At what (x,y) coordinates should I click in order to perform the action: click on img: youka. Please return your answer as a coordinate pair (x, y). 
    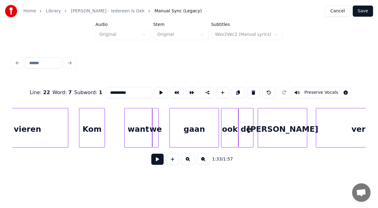
    Looking at the image, I should click on (11, 11).